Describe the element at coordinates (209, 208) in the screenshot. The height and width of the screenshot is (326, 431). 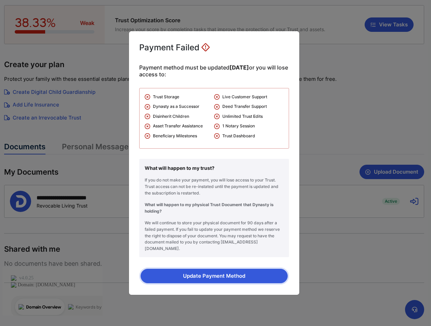
I see `strong: What will happen to my physical Trust Document that Dynasty is holding?` at that location.